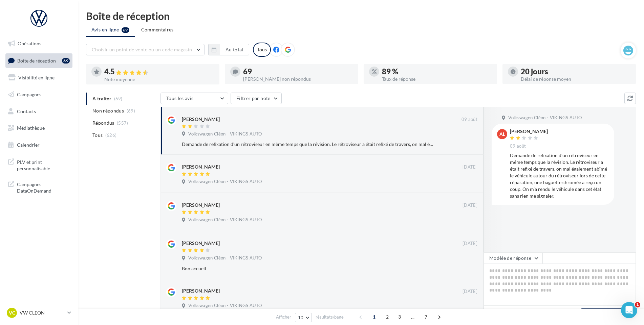 Image resolution: width=644 pixels, height=325 pixels. Describe the element at coordinates (301, 318) in the screenshot. I see `span: 10` at that location.